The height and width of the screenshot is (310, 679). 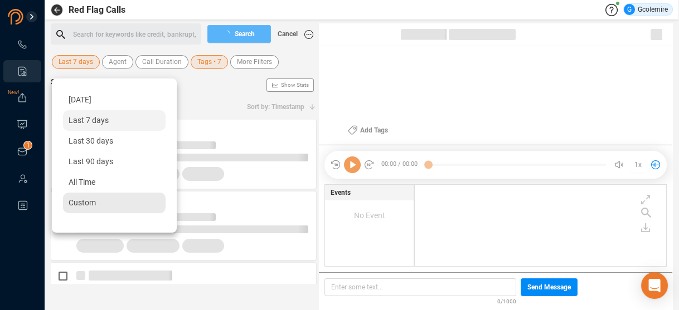 I want to click on div: grid, so click(x=543, y=227).